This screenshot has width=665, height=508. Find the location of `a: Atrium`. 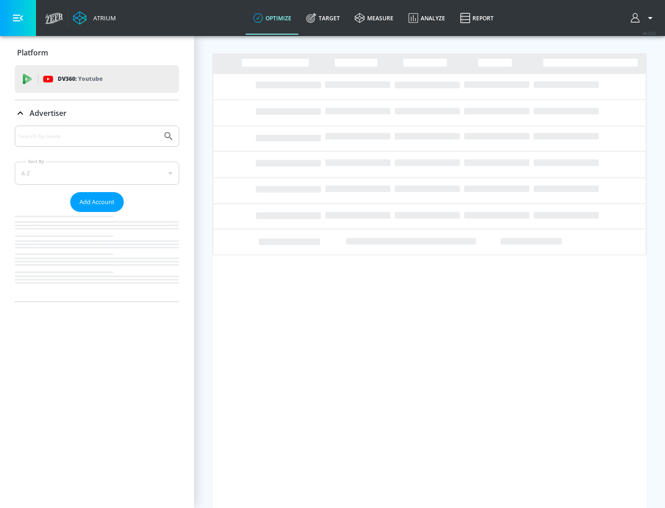

a: Atrium is located at coordinates (94, 18).